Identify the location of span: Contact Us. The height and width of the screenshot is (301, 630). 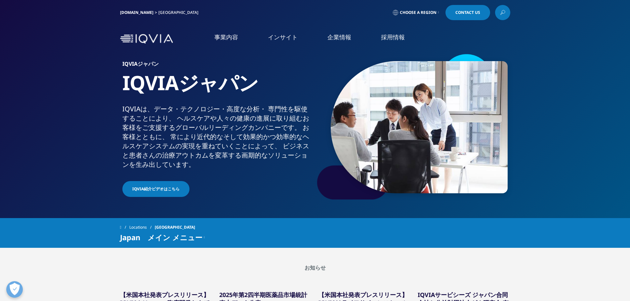
(468, 13).